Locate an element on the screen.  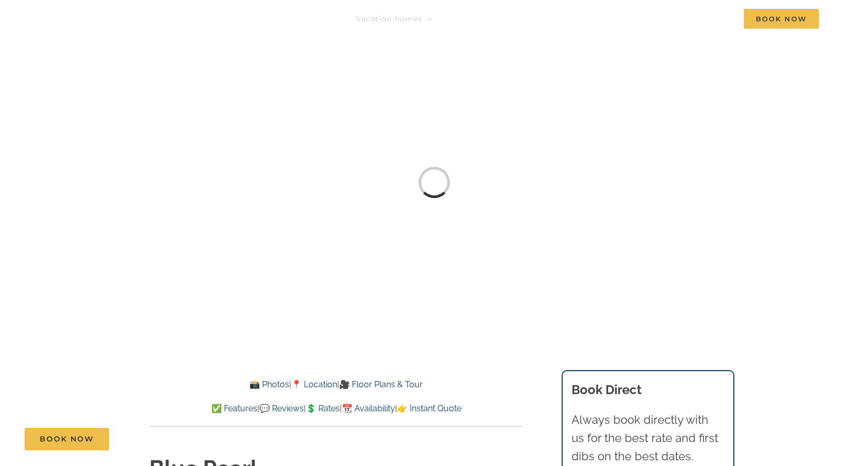
span: Vacation homes is located at coordinates (389, 19).